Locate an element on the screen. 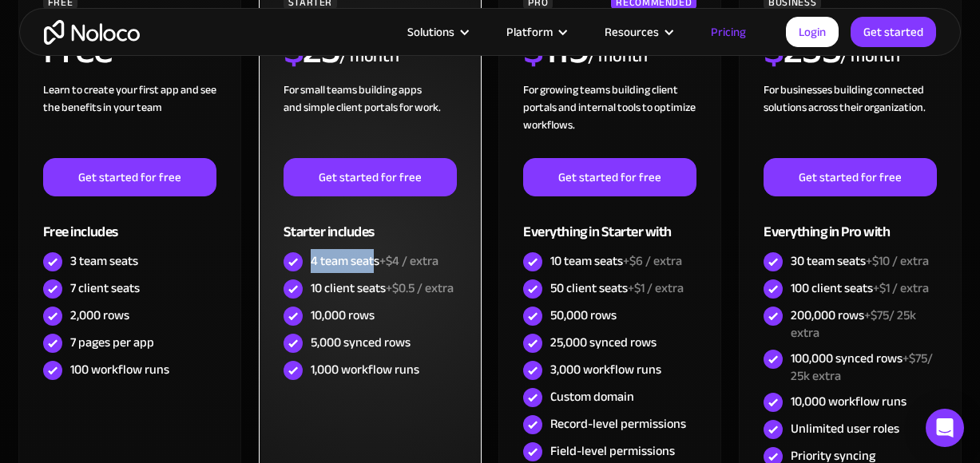 The height and width of the screenshot is (463, 980). div: Everything in Starter with is located at coordinates (610, 222).